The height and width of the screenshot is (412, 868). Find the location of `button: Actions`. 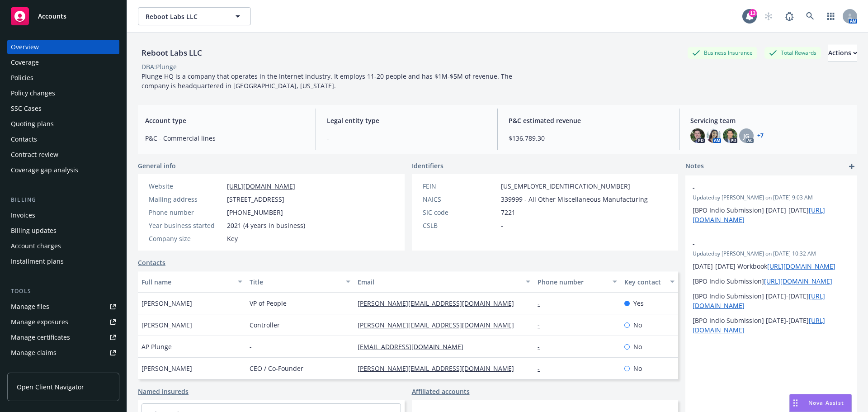

button: Actions is located at coordinates (842, 53).